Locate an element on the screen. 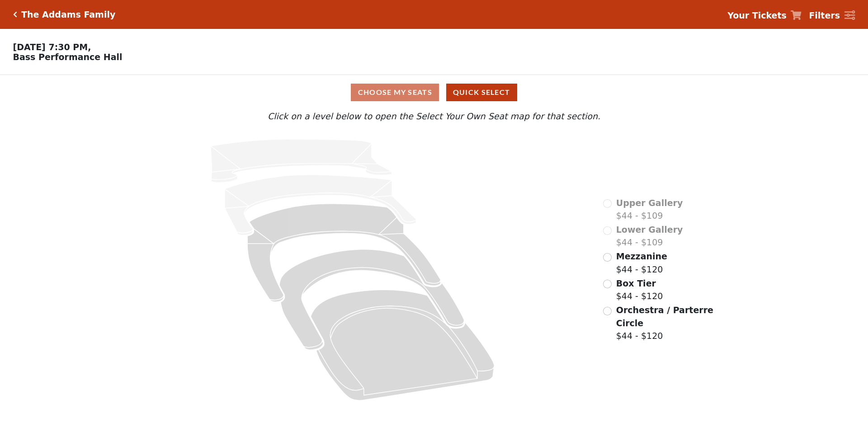  a: Click here to go back to filters is located at coordinates (15, 15).